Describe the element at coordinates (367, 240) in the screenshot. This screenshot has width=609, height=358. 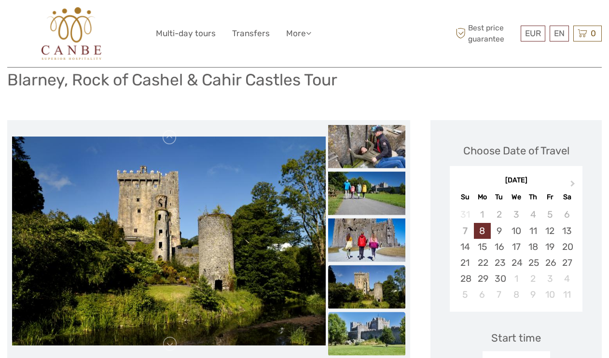
I see `img: 380ad75d487548ecab8fec44e3ad7d11_slider_thumbnail.jpg` at that location.